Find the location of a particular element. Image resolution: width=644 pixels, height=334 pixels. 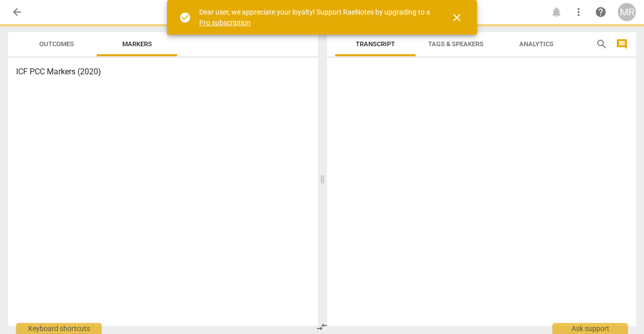

div: Keyboard shortcuts is located at coordinates (59, 329).